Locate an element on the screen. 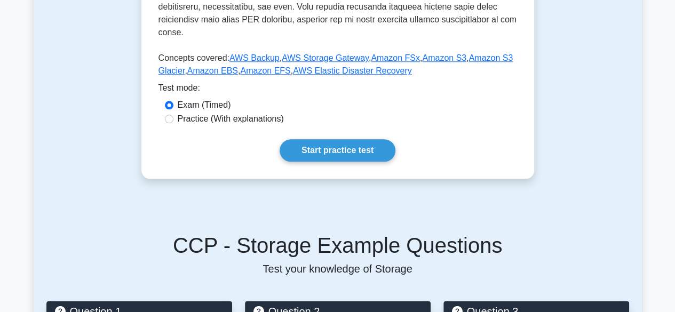 This screenshot has width=675, height=312. a: AWS Storage Gateway is located at coordinates (325, 58).